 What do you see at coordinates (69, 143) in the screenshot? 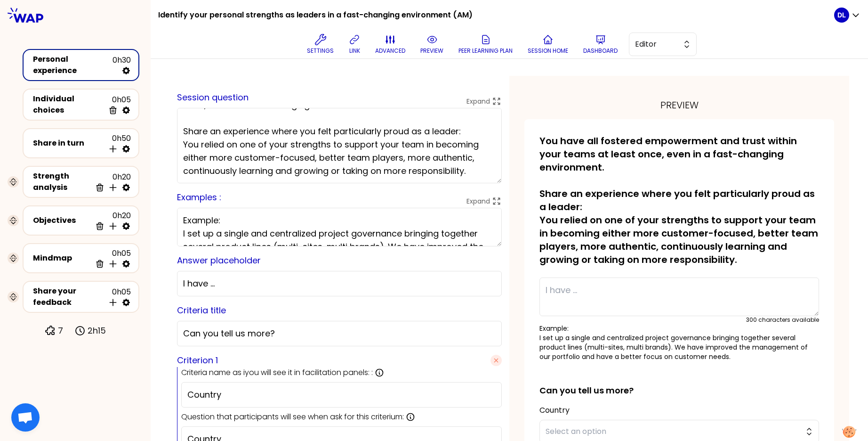
I see `div: Share in turn` at bounding box center [69, 143].